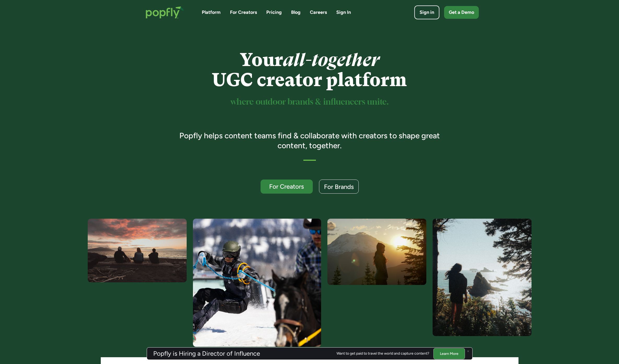 This screenshot has height=364, width=619. What do you see at coordinates (318, 12) in the screenshot?
I see `a: Careers` at bounding box center [318, 12].